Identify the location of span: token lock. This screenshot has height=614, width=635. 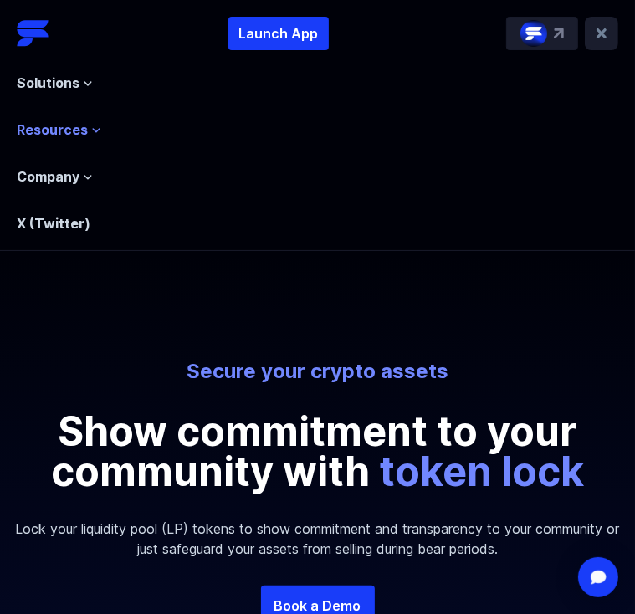
(481, 471).